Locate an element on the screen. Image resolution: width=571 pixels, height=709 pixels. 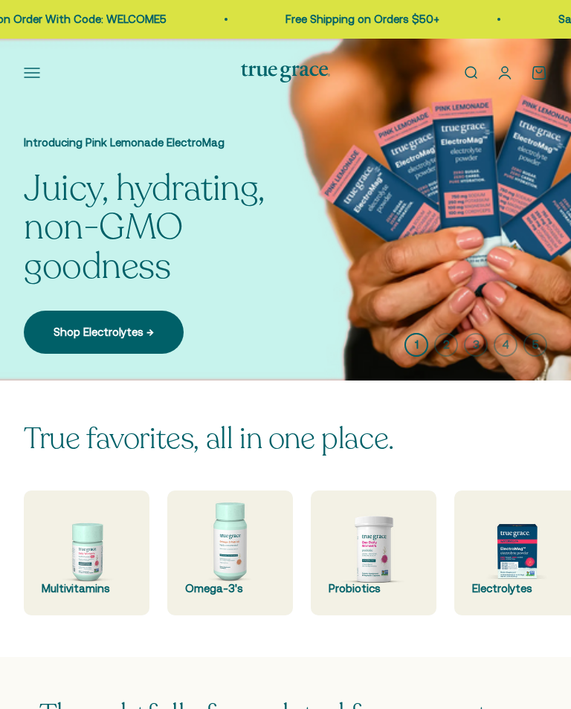
a: Omega-3's is located at coordinates (230, 553).